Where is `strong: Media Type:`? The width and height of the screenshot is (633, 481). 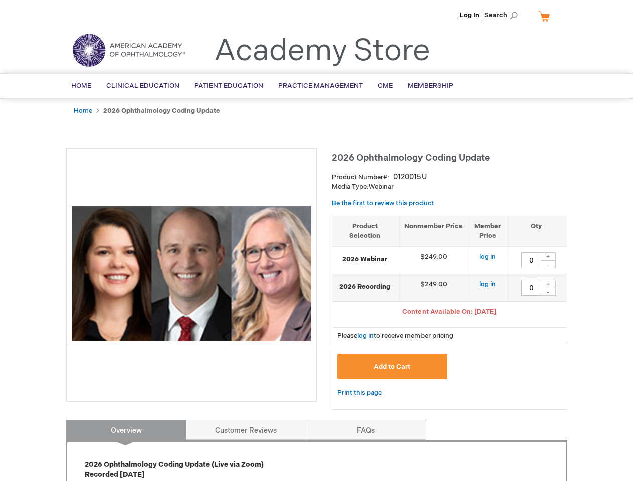 strong: Media Type: is located at coordinates (350, 187).